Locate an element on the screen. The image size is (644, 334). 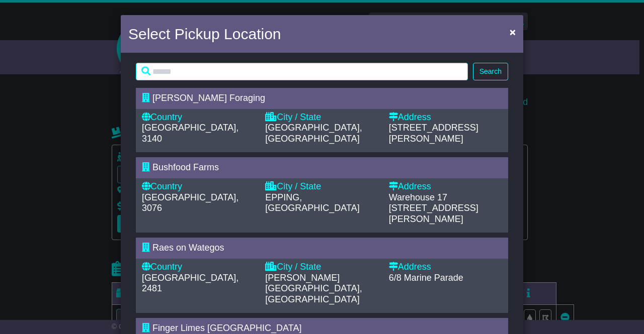
button: Close is located at coordinates (513, 32).